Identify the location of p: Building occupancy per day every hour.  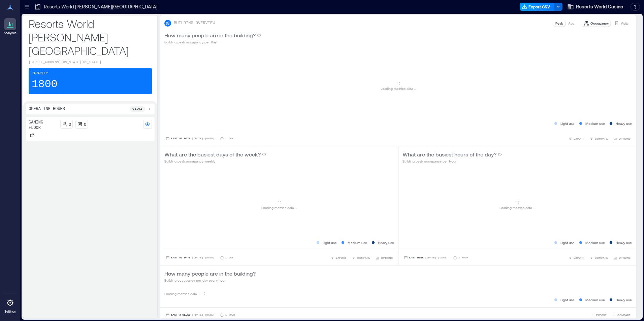
(210, 280).